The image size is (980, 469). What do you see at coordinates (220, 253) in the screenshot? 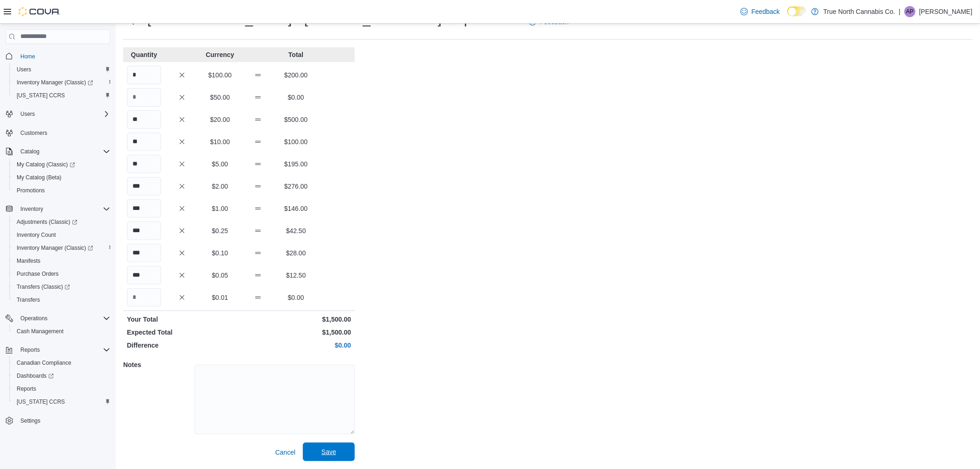
I see `p: $0.10` at bounding box center [220, 253].